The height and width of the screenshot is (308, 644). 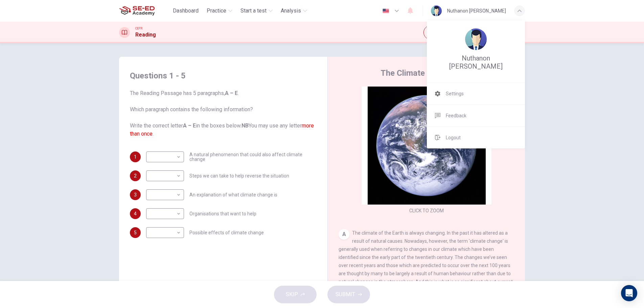 I want to click on span: Settings, so click(x=455, y=94).